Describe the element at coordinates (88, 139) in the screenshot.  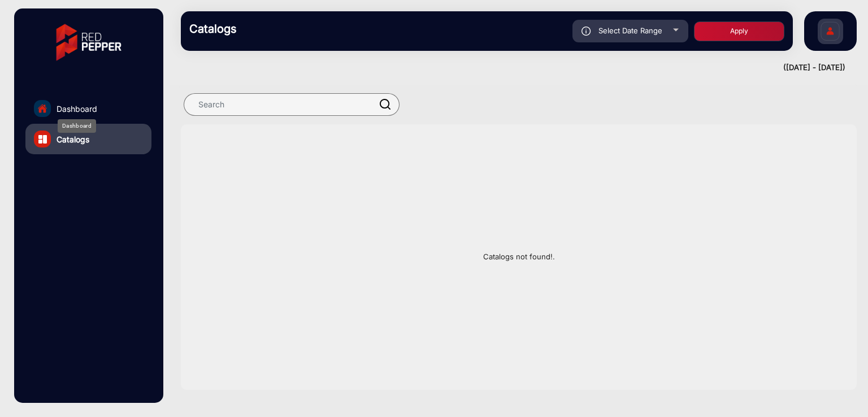
I see `a: Catalogs` at that location.